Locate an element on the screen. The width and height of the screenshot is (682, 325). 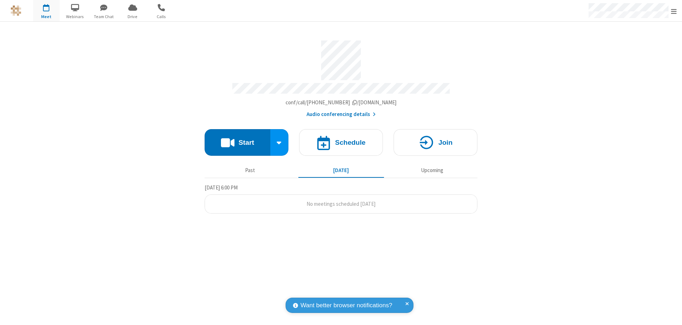
span: Calls is located at coordinates (161, 17).